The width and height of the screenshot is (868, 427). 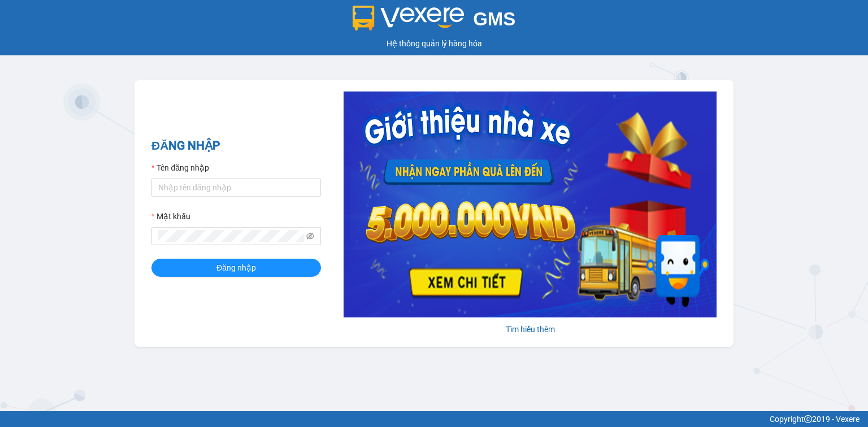 What do you see at coordinates (236, 268) in the screenshot?
I see `span: Đăng nhập` at bounding box center [236, 268].